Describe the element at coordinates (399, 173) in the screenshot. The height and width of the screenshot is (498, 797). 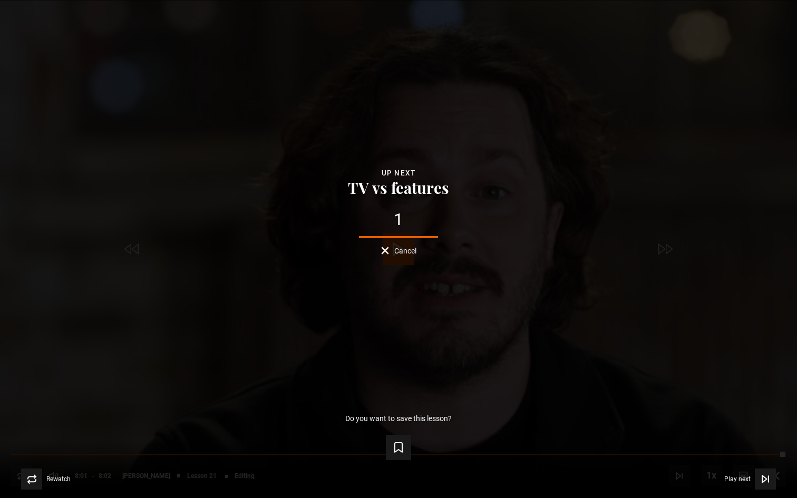
I see `div: Up next` at that location.